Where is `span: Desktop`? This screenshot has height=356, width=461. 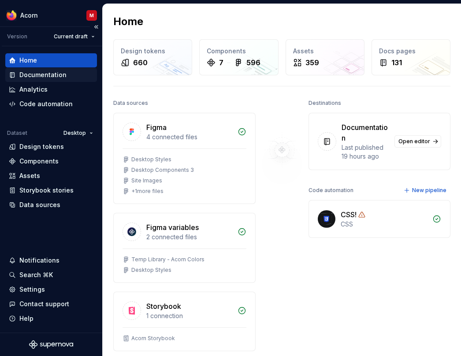 span: Desktop is located at coordinates (75, 133).